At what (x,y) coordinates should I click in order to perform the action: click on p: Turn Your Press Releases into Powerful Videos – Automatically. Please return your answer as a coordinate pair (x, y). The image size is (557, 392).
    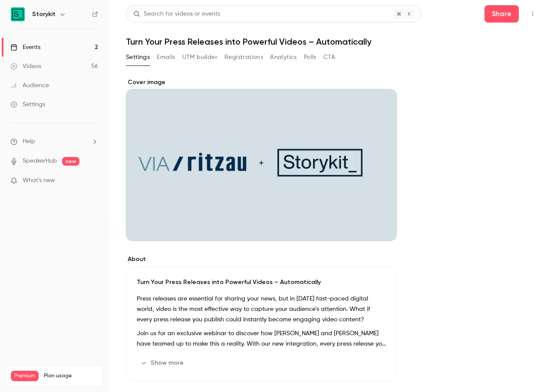
    Looking at the image, I should click on (261, 282).